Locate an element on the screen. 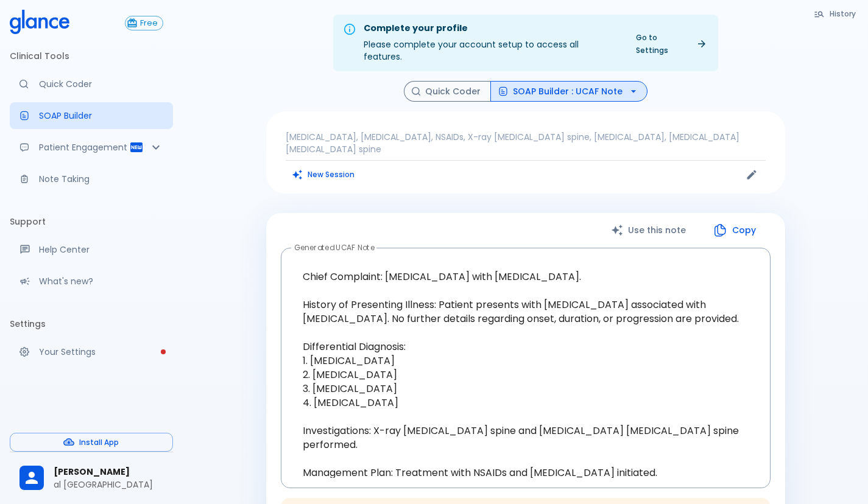 The width and height of the screenshot is (868, 504). a: Please complete account setup is located at coordinates (91, 352).